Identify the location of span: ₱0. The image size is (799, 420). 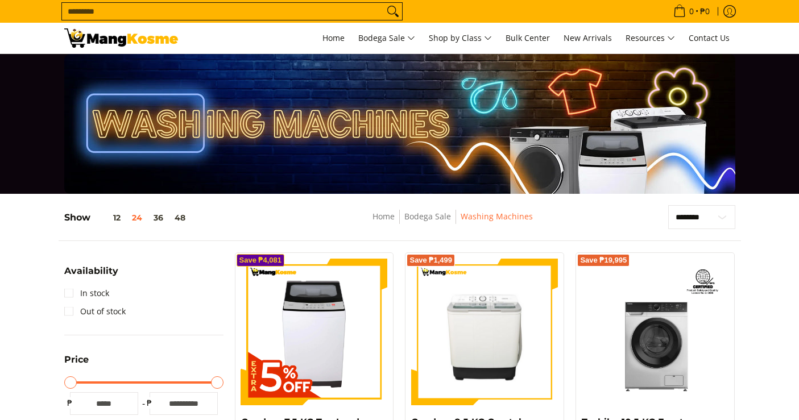
(705, 11).